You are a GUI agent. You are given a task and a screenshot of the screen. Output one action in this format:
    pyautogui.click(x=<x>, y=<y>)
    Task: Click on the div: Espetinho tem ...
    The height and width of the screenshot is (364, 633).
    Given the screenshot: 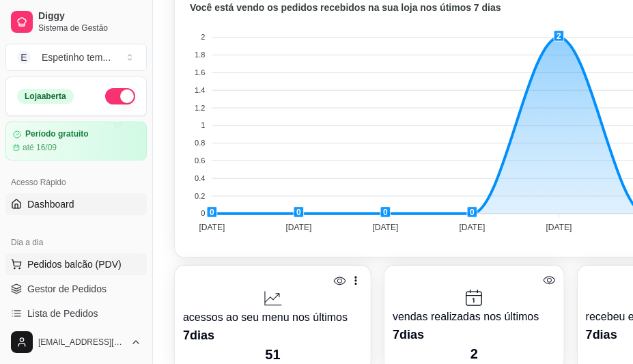 What is the action you would take?
    pyautogui.click(x=76, y=58)
    